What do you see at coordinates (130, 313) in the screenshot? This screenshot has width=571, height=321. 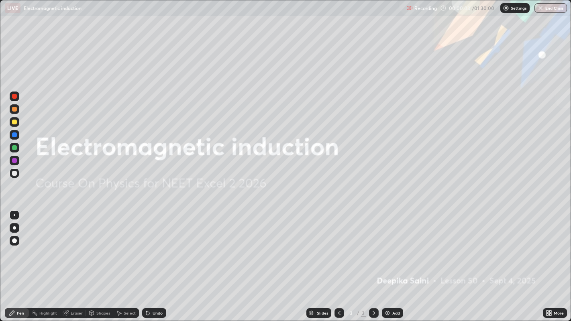 I see `div: Select` at bounding box center [130, 313].